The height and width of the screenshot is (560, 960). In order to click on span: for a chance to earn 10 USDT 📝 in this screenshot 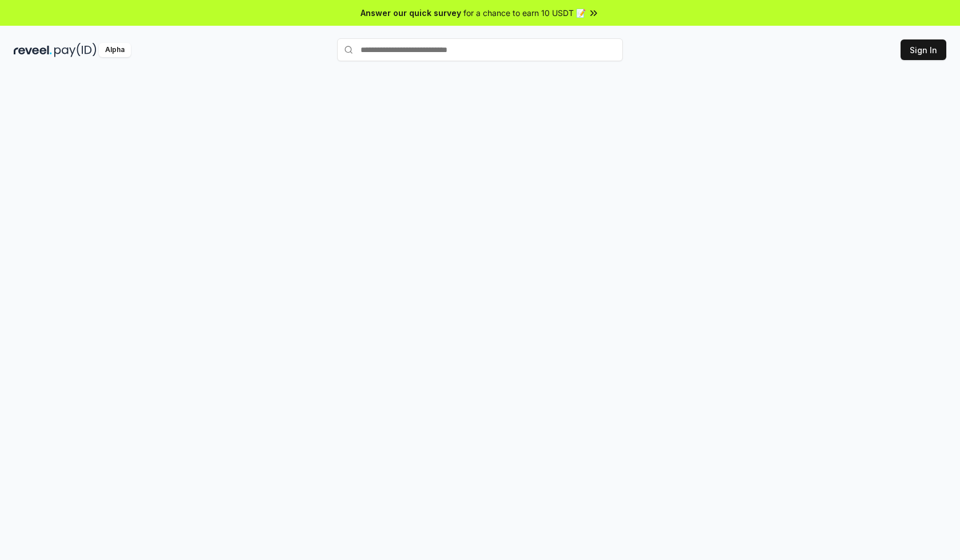, I will do `click(524, 13)`.